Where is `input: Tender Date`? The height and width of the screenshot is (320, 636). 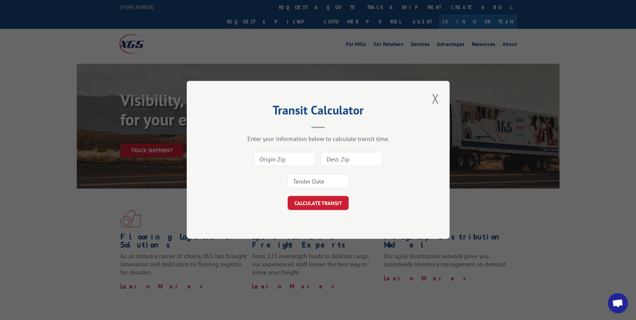
input: Tender Date is located at coordinates (318, 181).